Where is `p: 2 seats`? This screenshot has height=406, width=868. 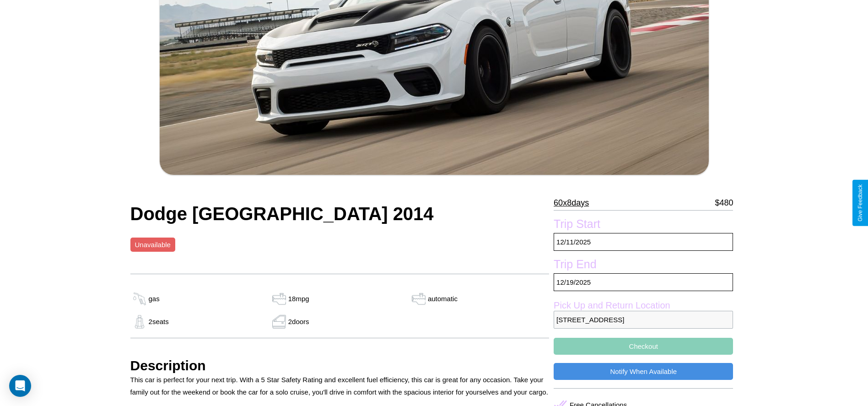 p: 2 seats is located at coordinates (159, 321).